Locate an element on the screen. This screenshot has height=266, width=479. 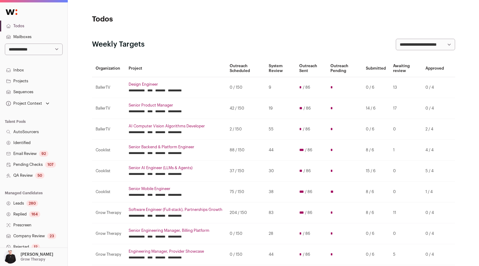
th: System Review is located at coordinates (280, 68).